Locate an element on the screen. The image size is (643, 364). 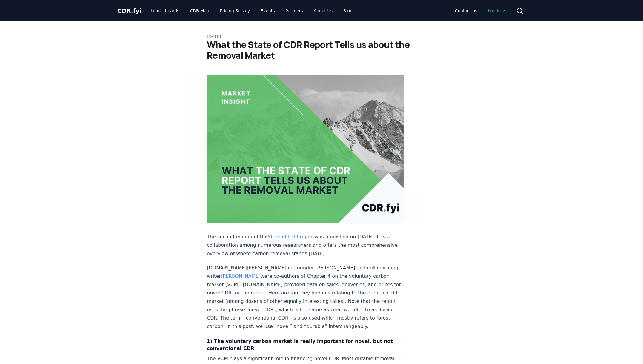
img: blog post image is located at coordinates (306, 149).